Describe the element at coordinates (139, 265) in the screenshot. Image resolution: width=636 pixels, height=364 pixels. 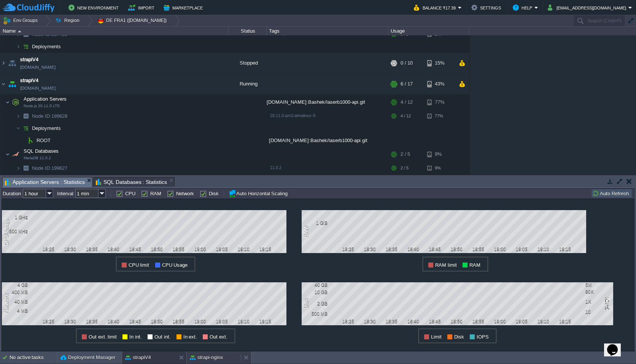
I see `span: CPU limit` at that location.